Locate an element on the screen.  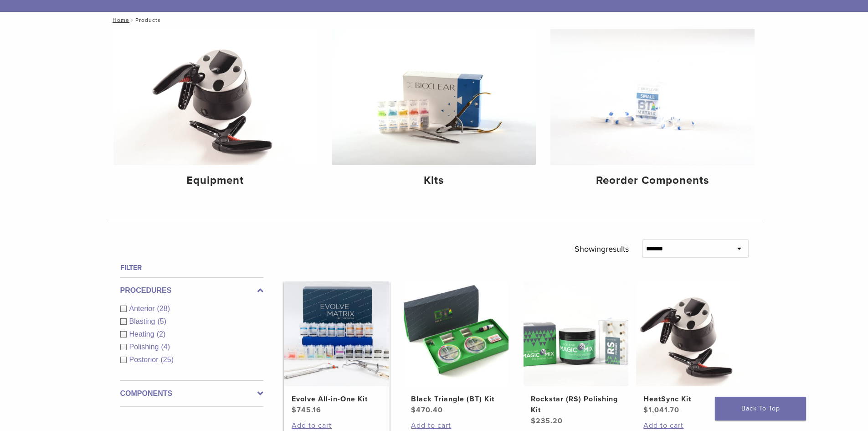
a: Black Triangle (BT) KitBlack Triangle (BT) Kit $470.40 is located at coordinates (456, 348).